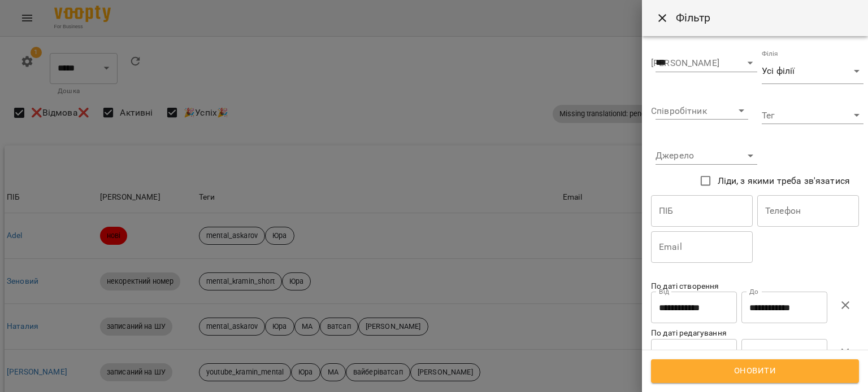  What do you see at coordinates (679, 111) in the screenshot?
I see `label: Співробітник` at bounding box center [679, 111].